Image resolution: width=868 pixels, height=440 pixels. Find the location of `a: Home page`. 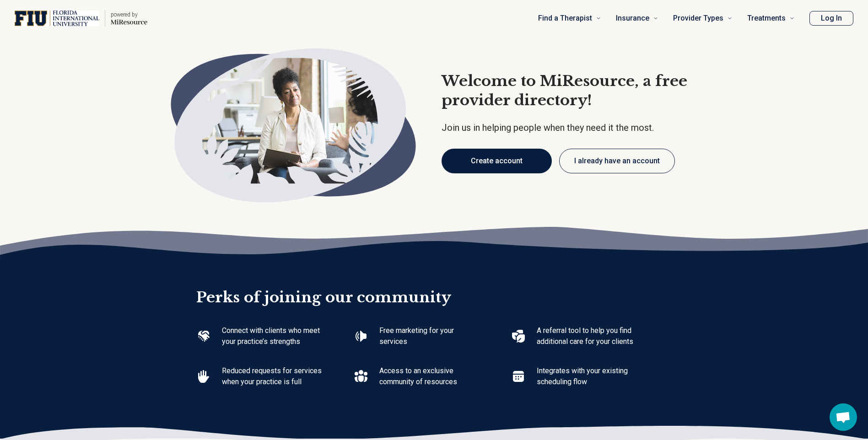

a: Home page is located at coordinates (81, 18).